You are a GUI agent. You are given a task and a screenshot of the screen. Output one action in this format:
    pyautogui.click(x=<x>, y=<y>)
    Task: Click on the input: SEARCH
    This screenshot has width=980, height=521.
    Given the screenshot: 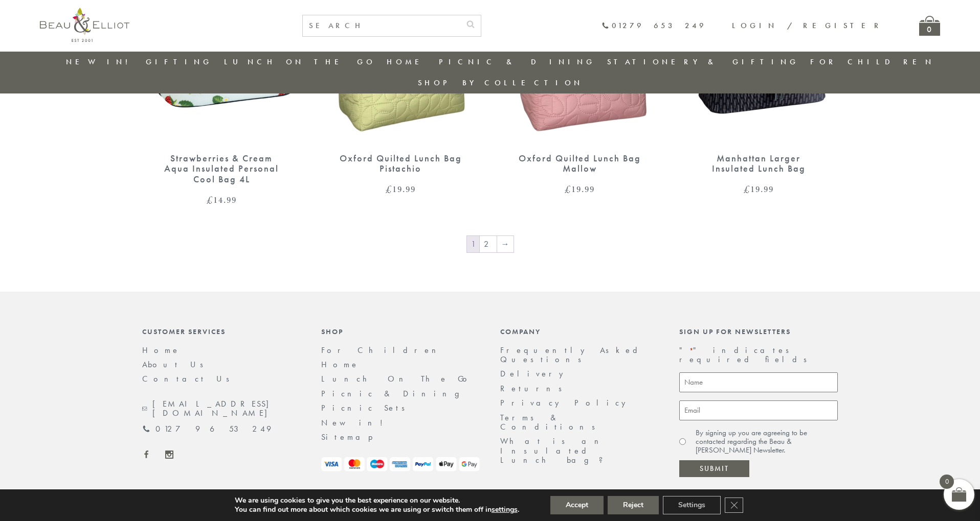 What is the action you would take?
    pyautogui.click(x=381, y=26)
    